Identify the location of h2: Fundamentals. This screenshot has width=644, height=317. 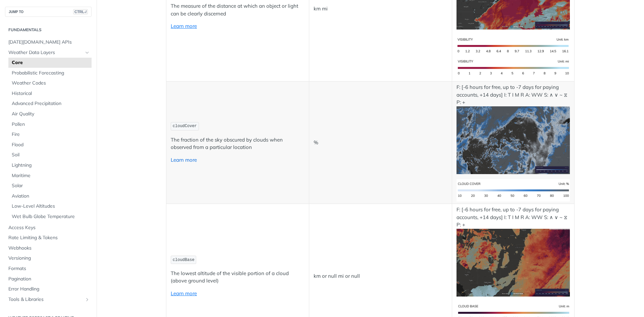
(48, 30).